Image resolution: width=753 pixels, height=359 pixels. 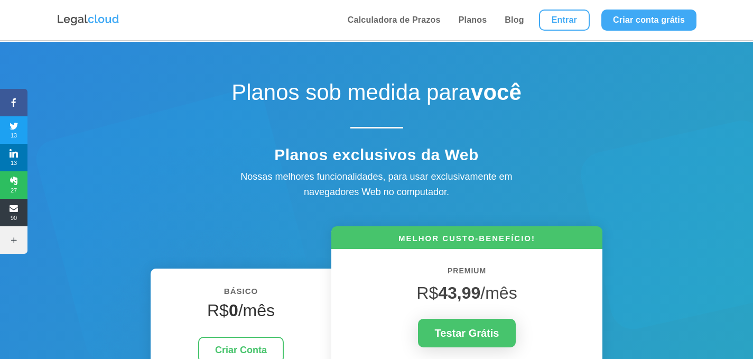 I want to click on div: Nossas melhores funcionalidades, para usar exclusivamente em navegadores Web no computador., so click(x=377, y=184).